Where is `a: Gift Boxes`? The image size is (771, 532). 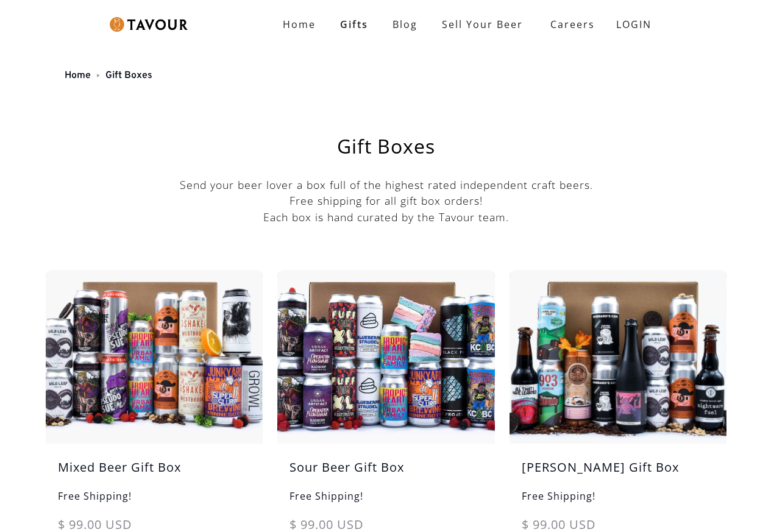 a: Gift Boxes is located at coordinates (129, 76).